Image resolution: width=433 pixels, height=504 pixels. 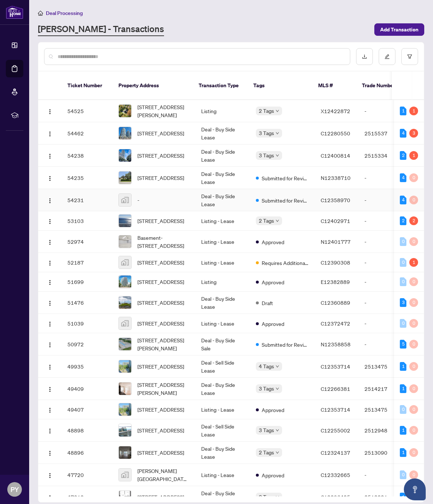 I want to click on td: 49407, so click(x=88, y=409).